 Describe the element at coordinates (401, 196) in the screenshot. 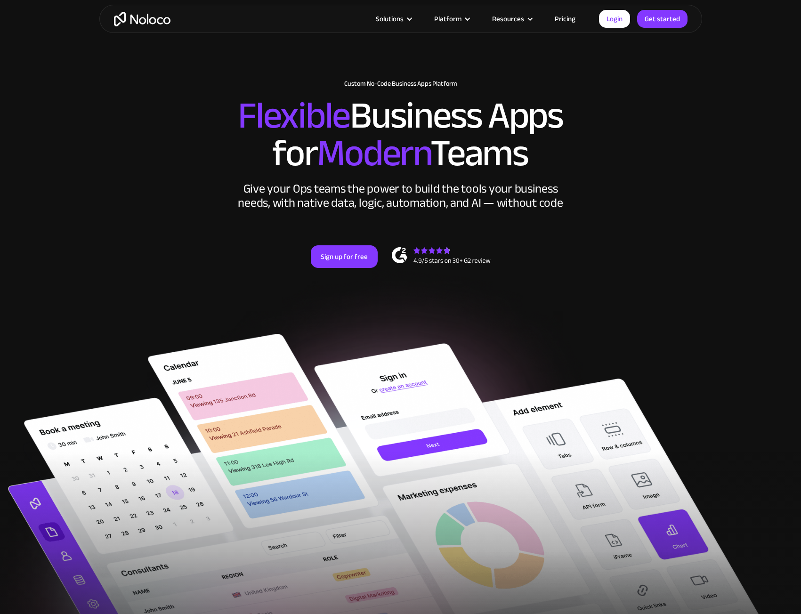

I see `div: Give your Ops teams the power to build the tools your business needs, with native data, logic, au...` at that location.